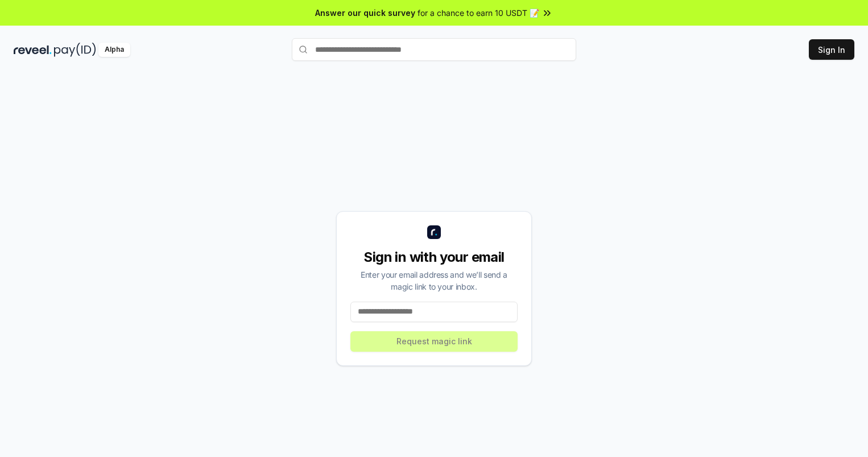 This screenshot has width=868, height=457. I want to click on img: pay_id, so click(75, 49).